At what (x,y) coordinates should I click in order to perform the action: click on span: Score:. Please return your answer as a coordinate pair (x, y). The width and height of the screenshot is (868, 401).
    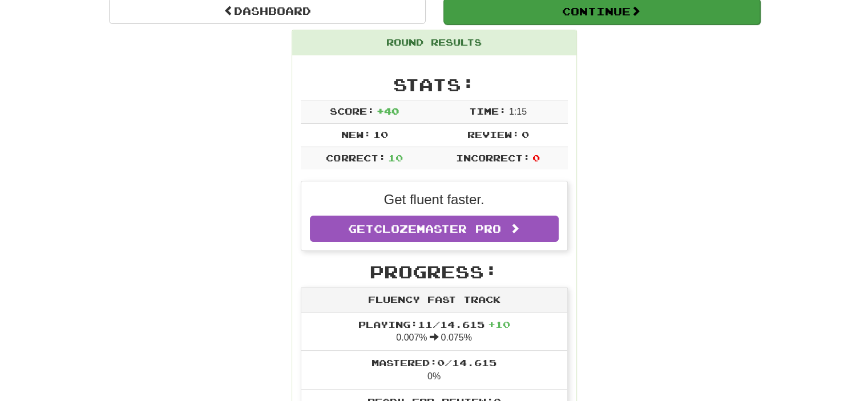
    Looking at the image, I should click on (353, 110).